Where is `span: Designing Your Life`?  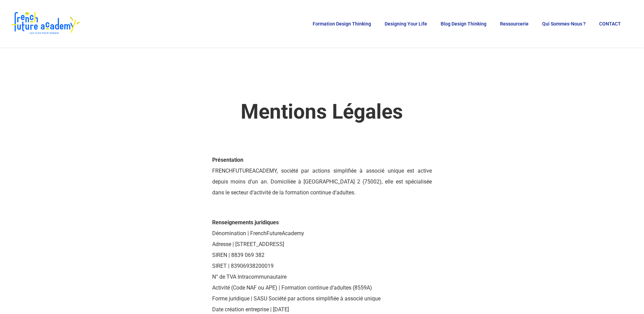
span: Designing Your Life is located at coordinates (406, 23).